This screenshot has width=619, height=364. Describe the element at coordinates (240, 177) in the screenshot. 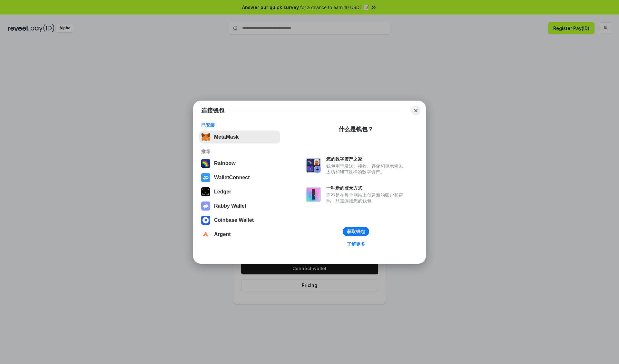

I see `button: WalletConnect` at that location.